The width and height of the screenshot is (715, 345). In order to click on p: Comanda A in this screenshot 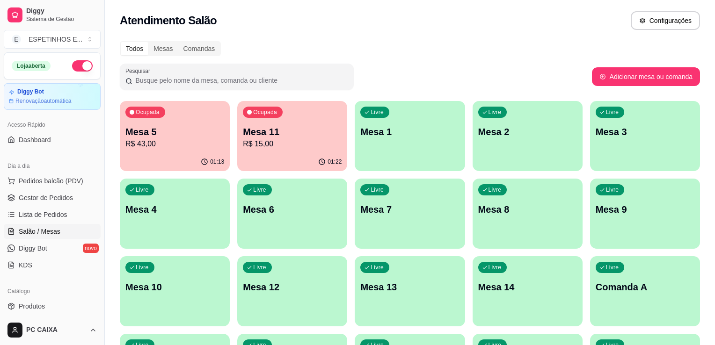, I will do `click(645, 287)`.